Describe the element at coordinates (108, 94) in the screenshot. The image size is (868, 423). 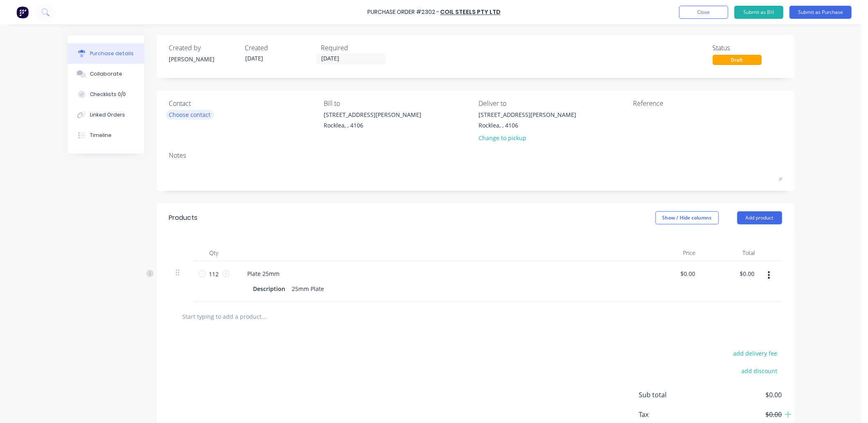
I see `div: Checklists 0/0` at that location.